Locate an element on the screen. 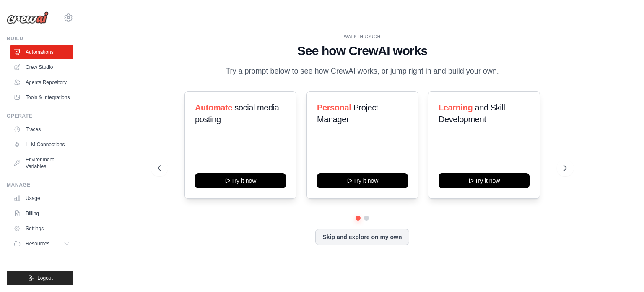 Image resolution: width=644 pixels, height=292 pixels. span: Resources is located at coordinates (37, 243).